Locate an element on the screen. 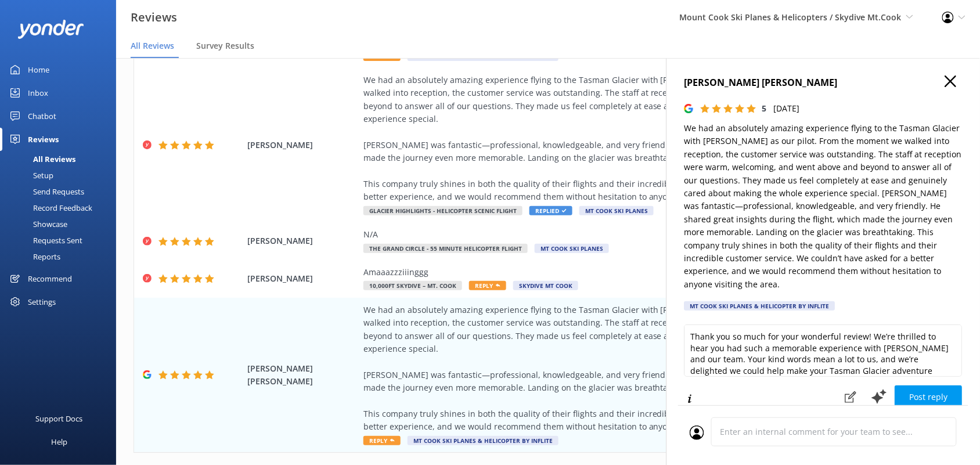 This screenshot has height=465, width=980. div: Help is located at coordinates (60, 442).